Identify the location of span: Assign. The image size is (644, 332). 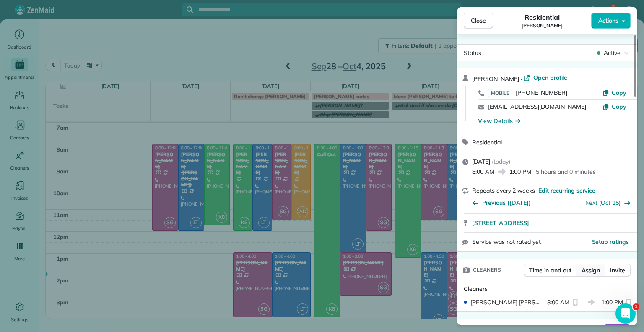
(591, 270).